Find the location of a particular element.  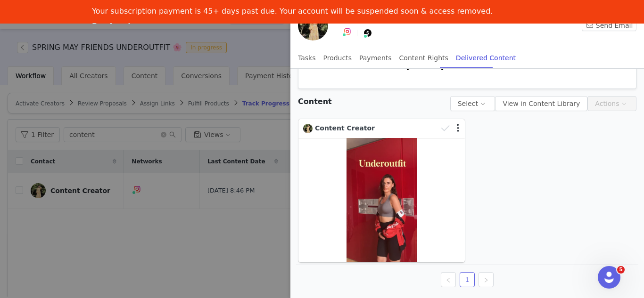

div: Tasks is located at coordinates (307, 58).